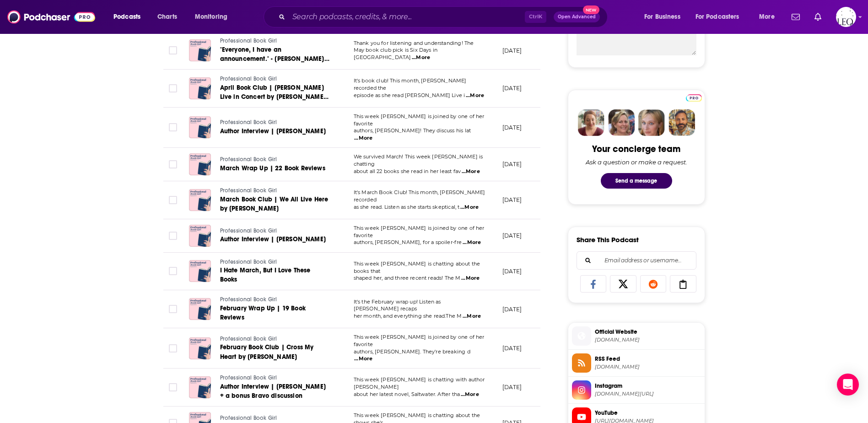  I want to click on span: as she read. Listen as she starts skeptical, t, so click(407, 207).